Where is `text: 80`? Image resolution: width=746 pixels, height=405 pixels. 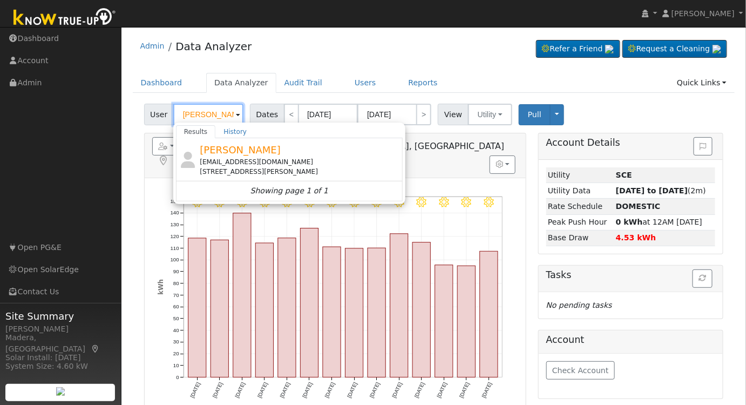 text: 80 is located at coordinates (176, 283).